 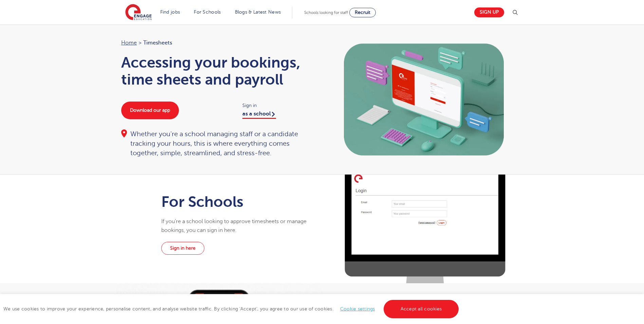 What do you see at coordinates (362, 12) in the screenshot?
I see `span: Recruit` at bounding box center [362, 12].